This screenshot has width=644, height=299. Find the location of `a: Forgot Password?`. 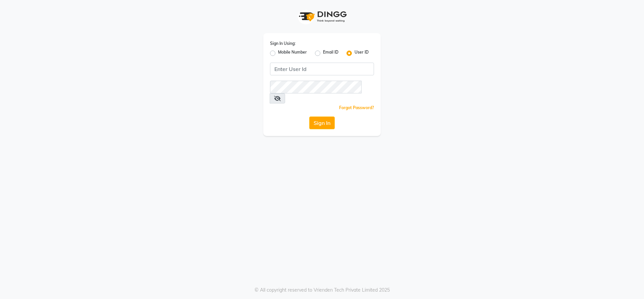

a: Forgot Password? is located at coordinates (357, 107).